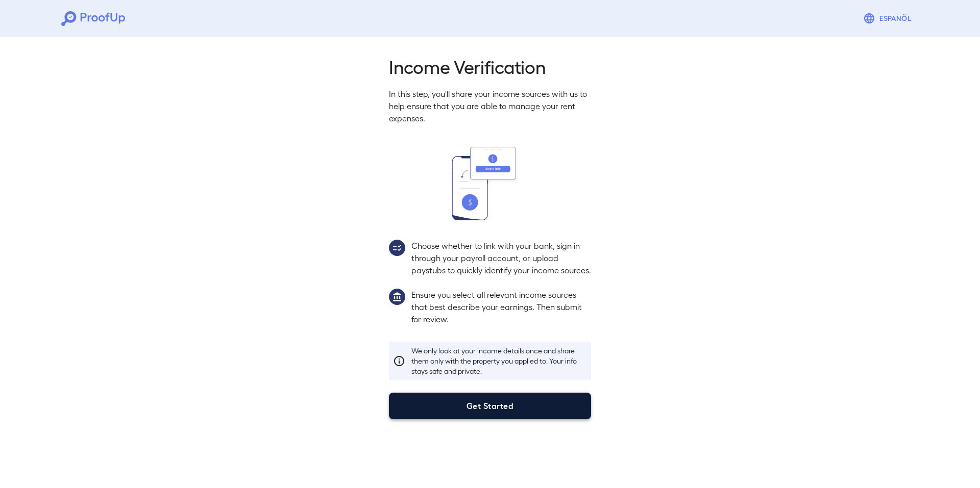 The height and width of the screenshot is (488, 980). Describe the element at coordinates (490, 183) in the screenshot. I see `img: transfer_money.svg` at that location.